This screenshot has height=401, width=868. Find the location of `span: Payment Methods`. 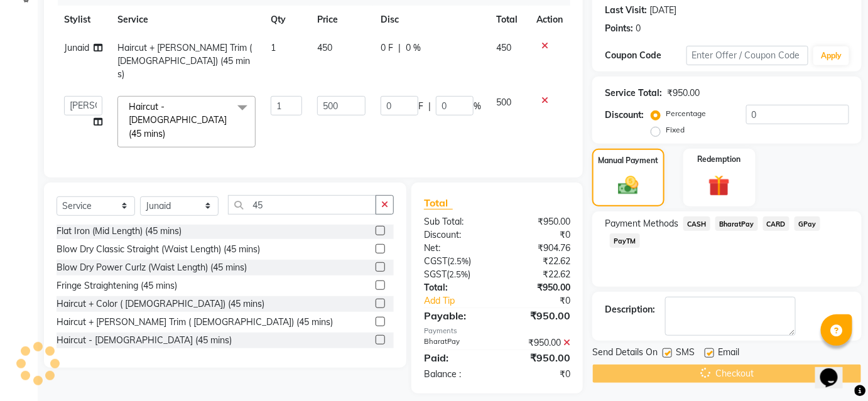

span: Payment Methods is located at coordinates (642, 224).